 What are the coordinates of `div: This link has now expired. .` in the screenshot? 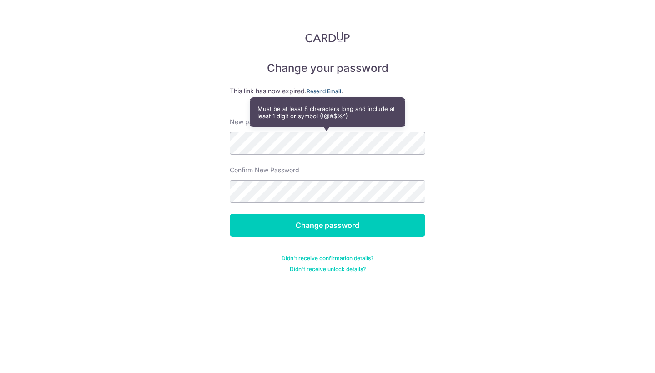 It's located at (328, 91).